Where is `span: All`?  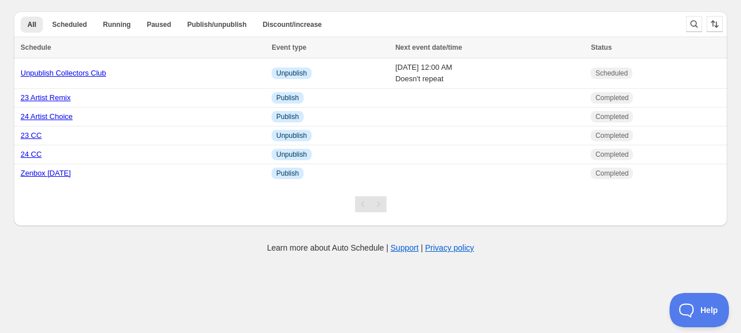
span: All is located at coordinates (31, 25).